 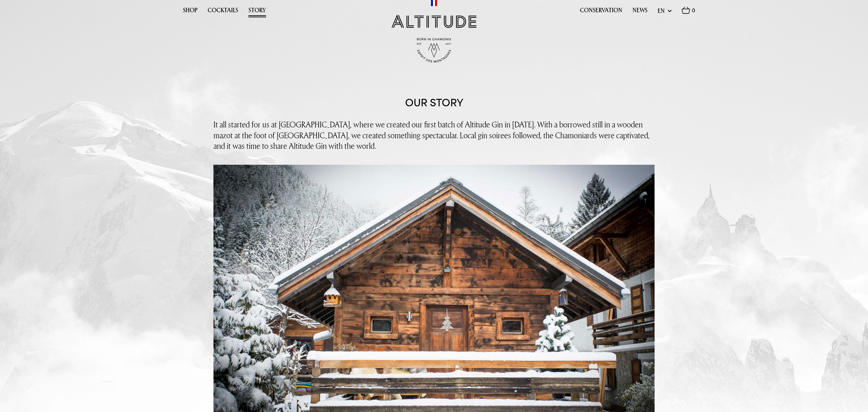 What do you see at coordinates (223, 12) in the screenshot?
I see `a: Cocktails` at bounding box center [223, 12].